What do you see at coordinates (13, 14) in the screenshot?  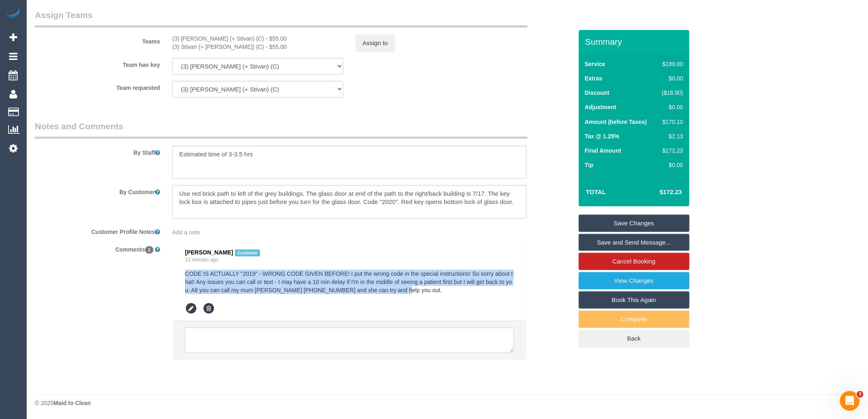 I see `img: Automaid Logo` at bounding box center [13, 14].